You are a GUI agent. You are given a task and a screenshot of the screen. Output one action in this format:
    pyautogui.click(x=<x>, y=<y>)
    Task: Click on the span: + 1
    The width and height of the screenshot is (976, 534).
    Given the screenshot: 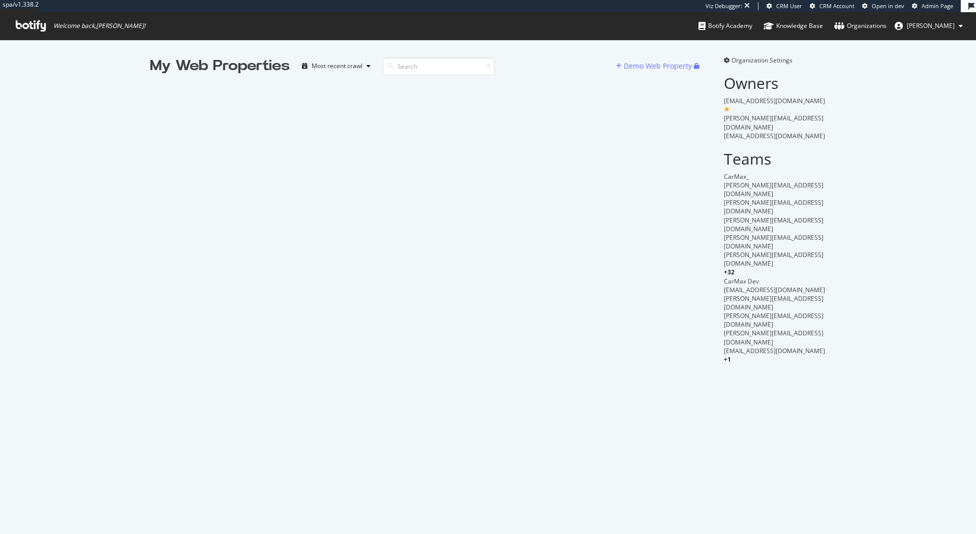 What is the action you would take?
    pyautogui.click(x=728, y=360)
    